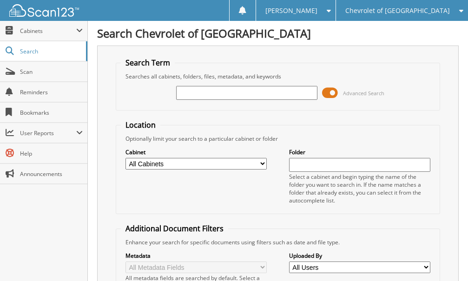  Describe the element at coordinates (51, 51) in the screenshot. I see `span: Search` at that location.